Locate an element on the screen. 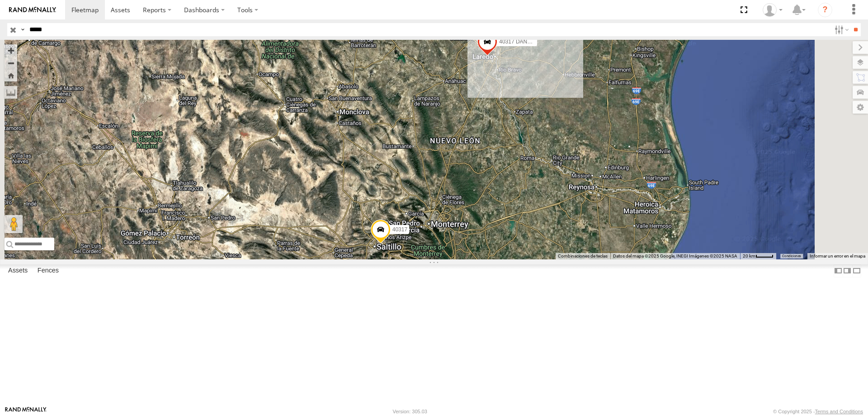 This screenshot has height=416, width=868. img: rand-logo.svg is located at coordinates (32, 10).